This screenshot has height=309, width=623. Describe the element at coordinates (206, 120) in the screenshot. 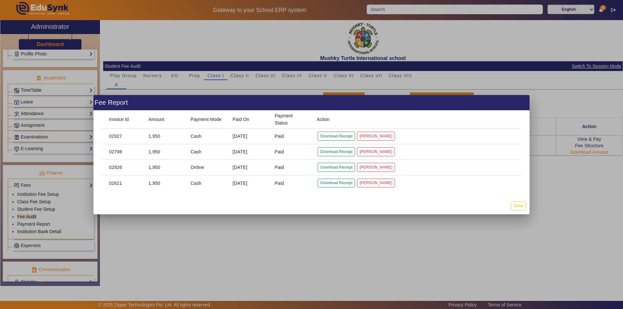

I see `mat-header-cell: Payment Mode` at that location.